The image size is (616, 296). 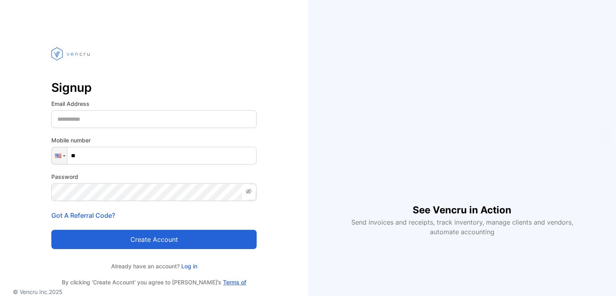 I want to click on p: Got A Referral Code?, so click(x=154, y=215).